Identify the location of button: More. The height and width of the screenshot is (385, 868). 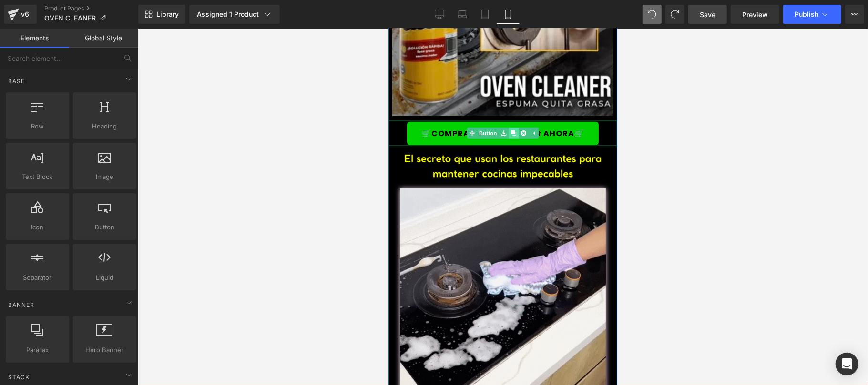
(854, 14).